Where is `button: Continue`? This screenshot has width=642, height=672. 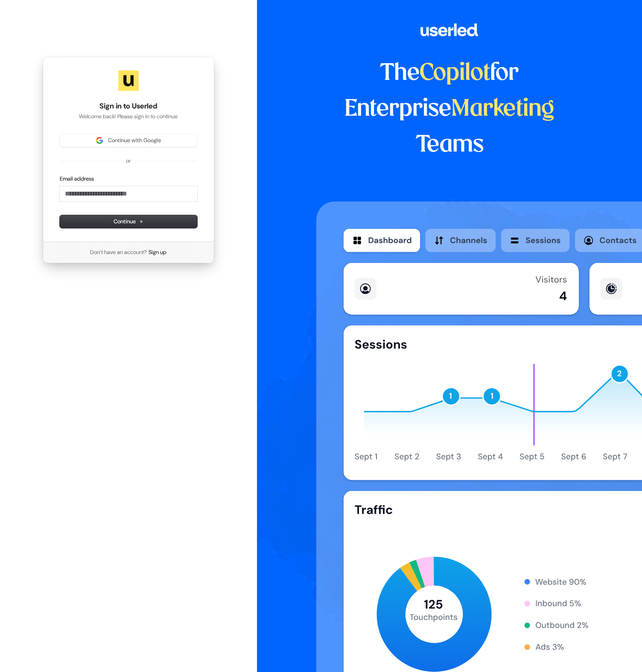
button: Continue is located at coordinates (128, 222).